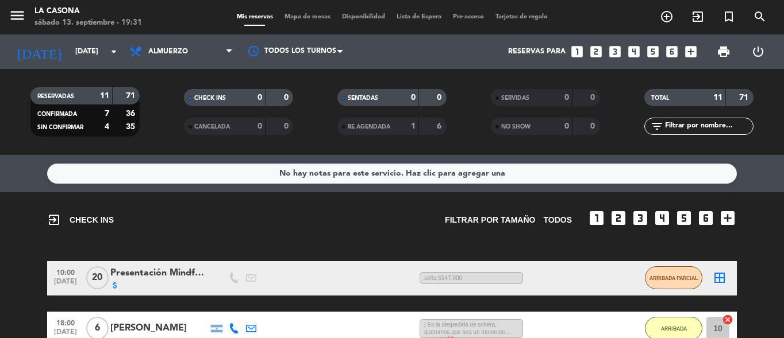  I want to click on span: Filtrar por tamaño, so click(489, 220).